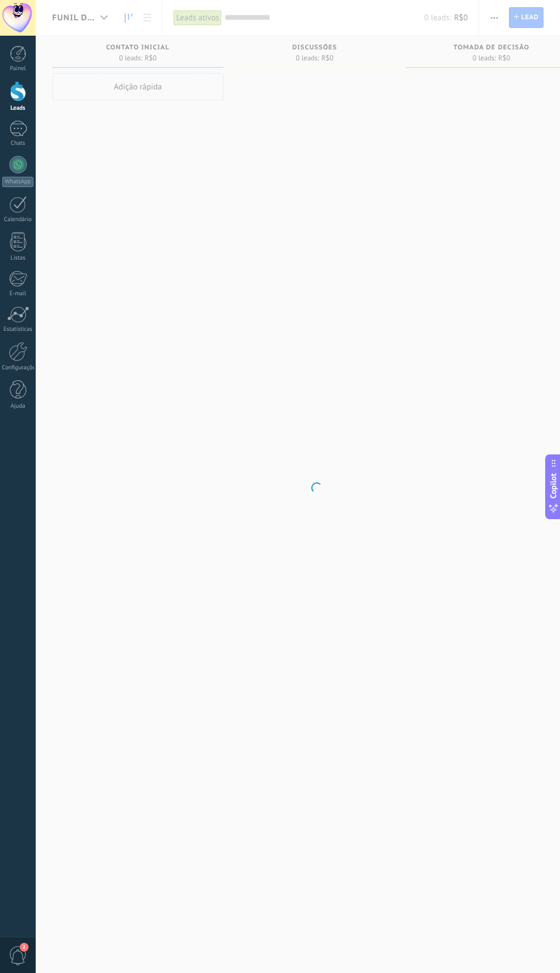 This screenshot has height=973, width=560. Describe the element at coordinates (18, 143) in the screenshot. I see `div: Chats` at that location.